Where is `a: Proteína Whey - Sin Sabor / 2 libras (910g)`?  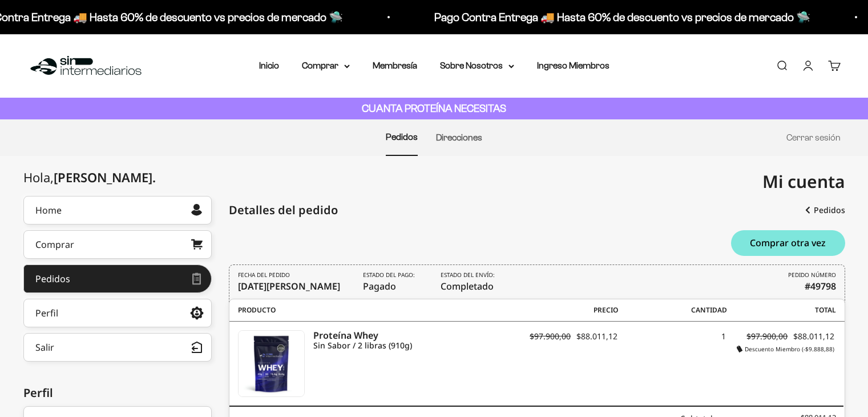 a: Proteína Whey - Sin Sabor / 2 libras (910g) is located at coordinates (271, 363).